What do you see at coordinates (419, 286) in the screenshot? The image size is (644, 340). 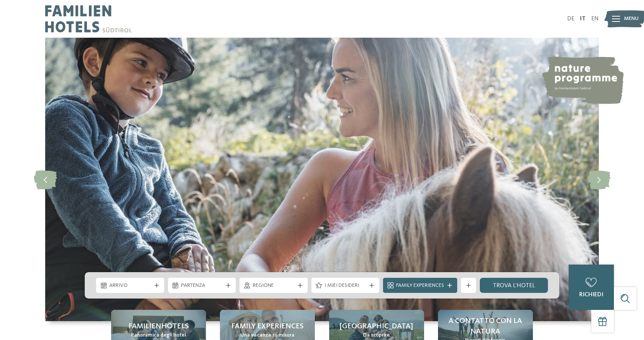 I see `span: Family Experiences` at bounding box center [419, 286].